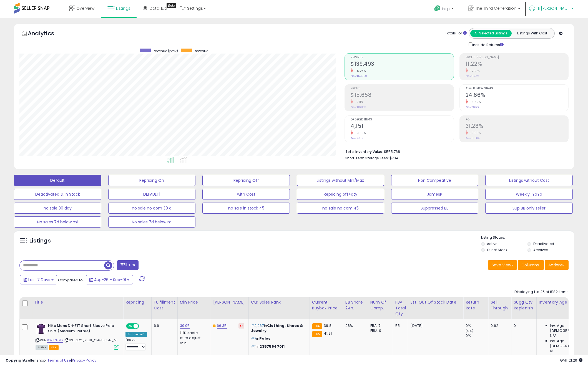  I want to click on b: Nike Mens Dri-FIT Short Sleeve Polo Shirt (Medium, Purple), so click(82, 329).